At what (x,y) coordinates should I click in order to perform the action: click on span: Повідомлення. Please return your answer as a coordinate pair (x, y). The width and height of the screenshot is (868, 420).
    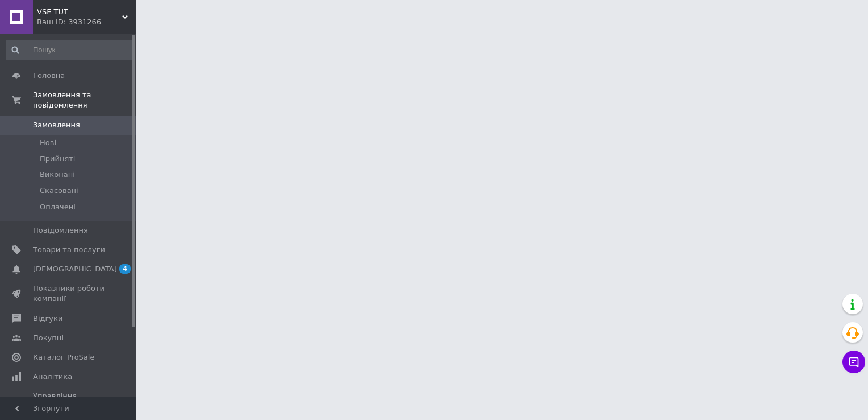
    Looking at the image, I should click on (60, 230).